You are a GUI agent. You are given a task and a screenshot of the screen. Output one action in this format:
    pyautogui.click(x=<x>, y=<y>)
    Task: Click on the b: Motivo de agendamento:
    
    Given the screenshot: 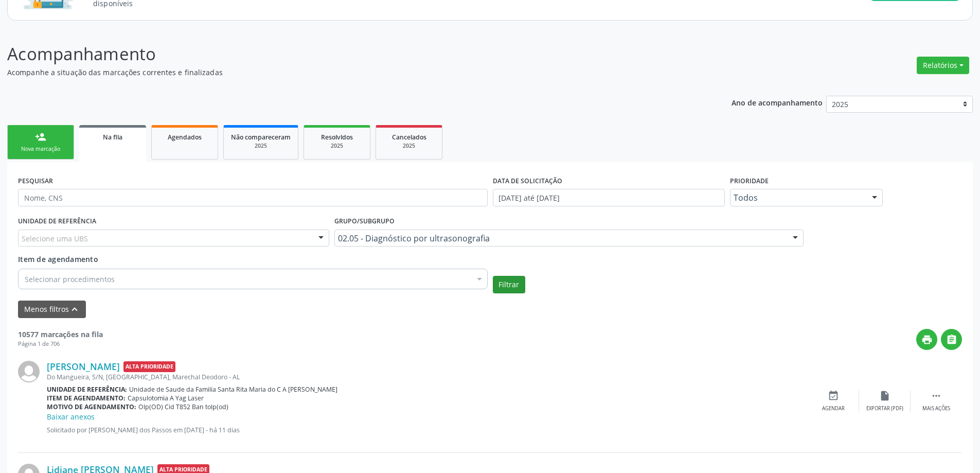 What is the action you would take?
    pyautogui.click(x=92, y=406)
    